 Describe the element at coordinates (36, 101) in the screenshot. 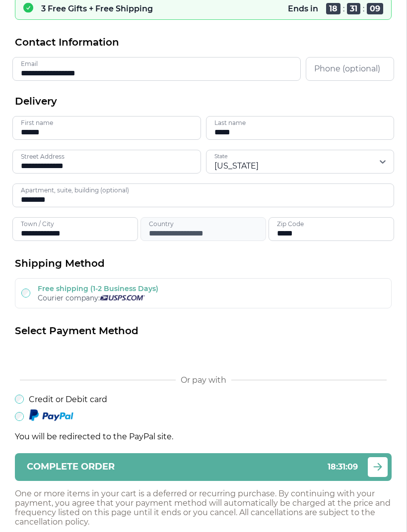

I see `span: Delivery` at that location.